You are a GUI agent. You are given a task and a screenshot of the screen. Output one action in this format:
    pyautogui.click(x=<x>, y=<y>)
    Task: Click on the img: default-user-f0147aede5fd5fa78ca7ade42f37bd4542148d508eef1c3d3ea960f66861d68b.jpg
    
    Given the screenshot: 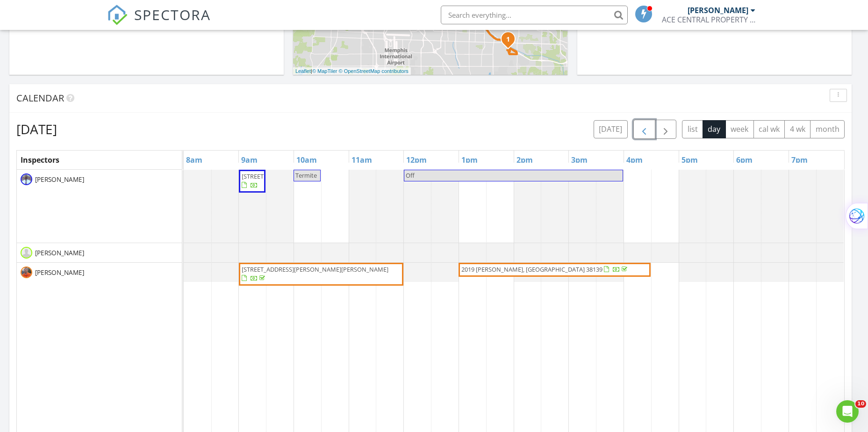 What is the action you would take?
    pyautogui.click(x=26, y=252)
    